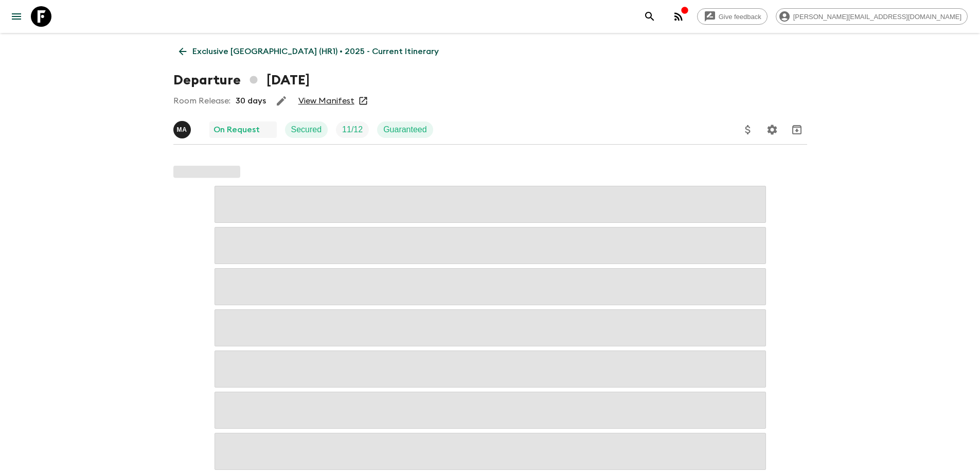  What do you see at coordinates (732, 16) in the screenshot?
I see `a: Give feedback` at bounding box center [732, 16].